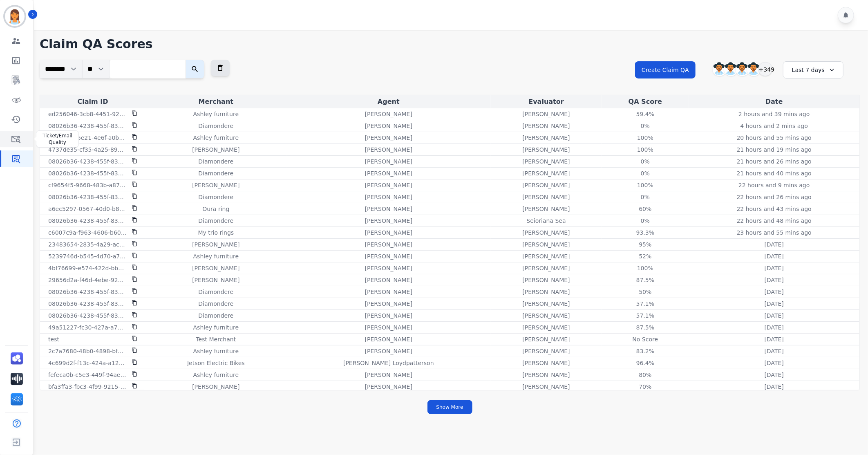 The image size is (868, 455). I want to click on img: Bordered avatar, so click(15, 17).